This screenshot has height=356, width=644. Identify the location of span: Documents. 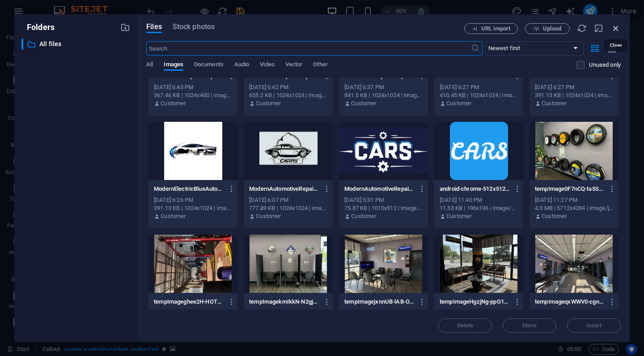
(209, 65).